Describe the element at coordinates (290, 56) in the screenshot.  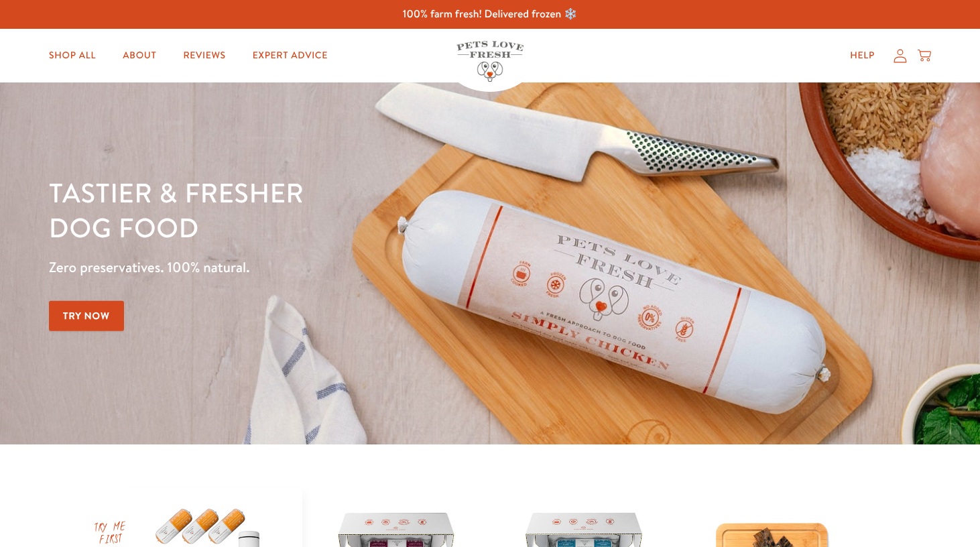
I see `a: Expert Advice` at that location.